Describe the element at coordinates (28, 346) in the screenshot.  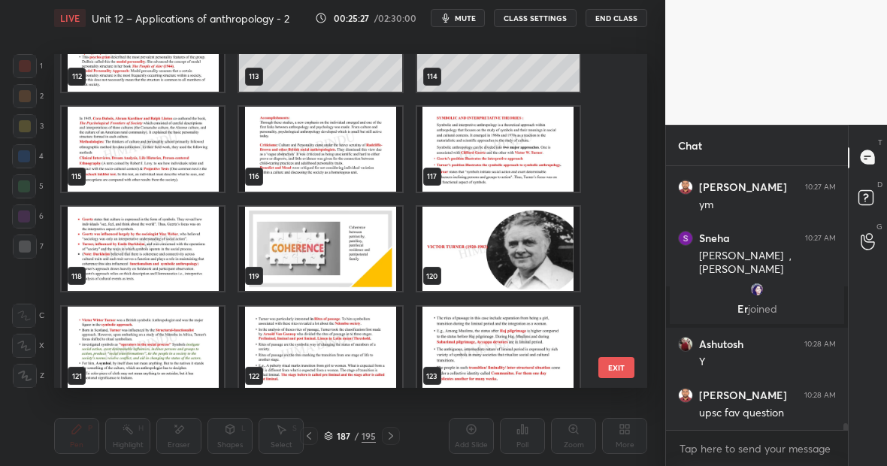
I see `div: X` at that location.